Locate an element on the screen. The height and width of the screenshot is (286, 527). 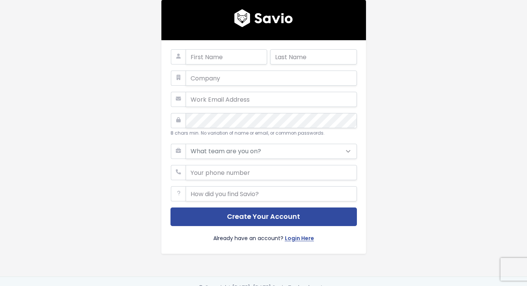
button: Create Your Account is located at coordinates (264, 216).